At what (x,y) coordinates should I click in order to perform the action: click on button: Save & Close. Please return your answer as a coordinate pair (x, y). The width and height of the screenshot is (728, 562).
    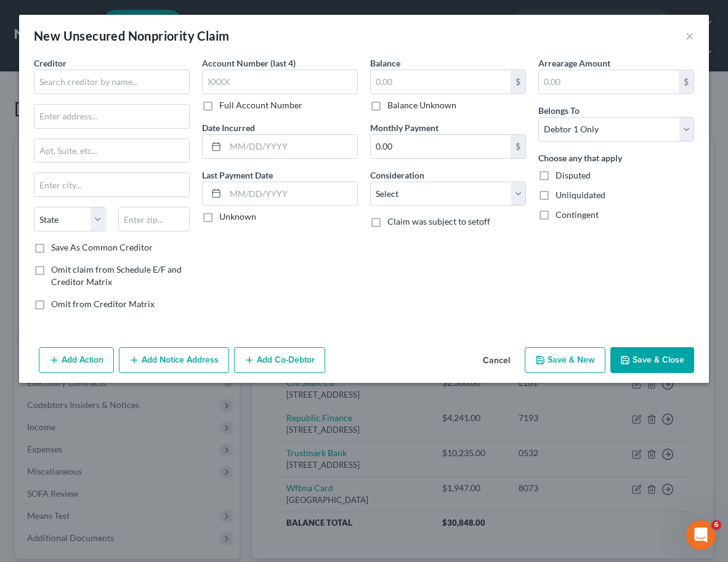
    Looking at the image, I should click on (652, 360).